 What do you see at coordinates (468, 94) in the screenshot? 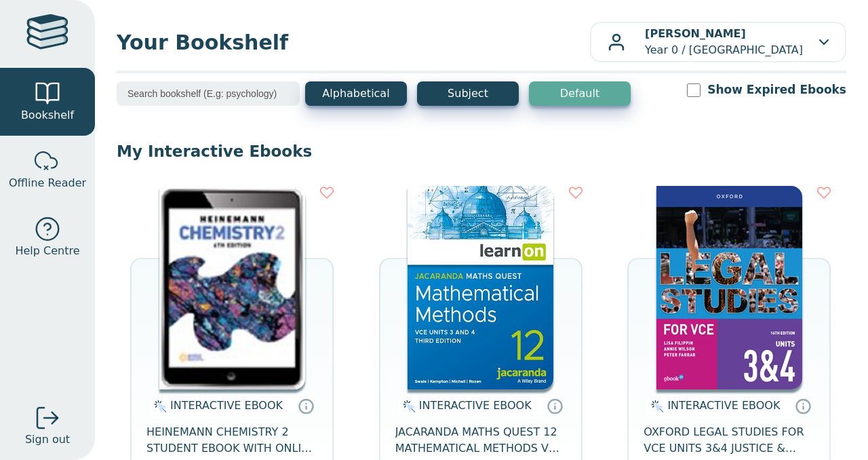
I see `button: Subject` at bounding box center [468, 94].